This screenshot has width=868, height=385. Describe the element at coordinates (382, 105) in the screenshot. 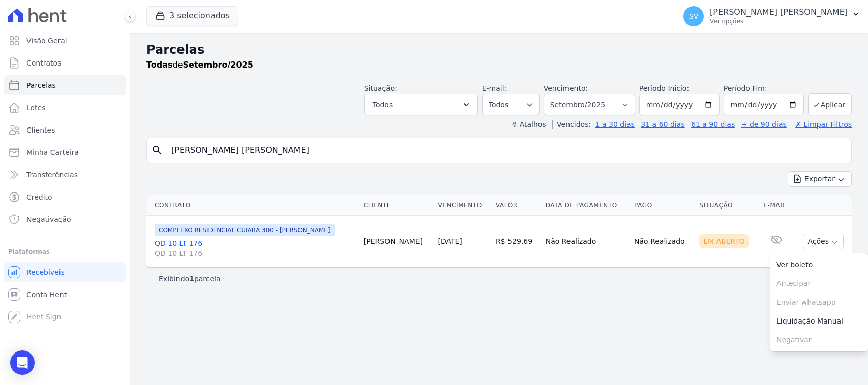

I see `span: Todos` at that location.